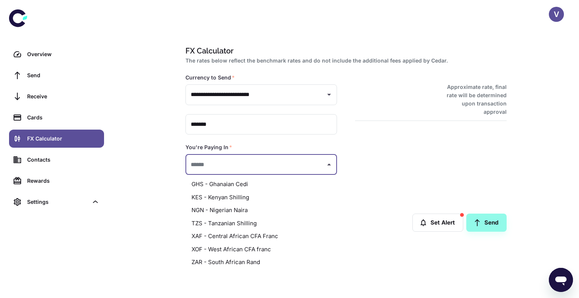  I want to click on li: TZS - Tanzanian Shilling, so click(261, 224).